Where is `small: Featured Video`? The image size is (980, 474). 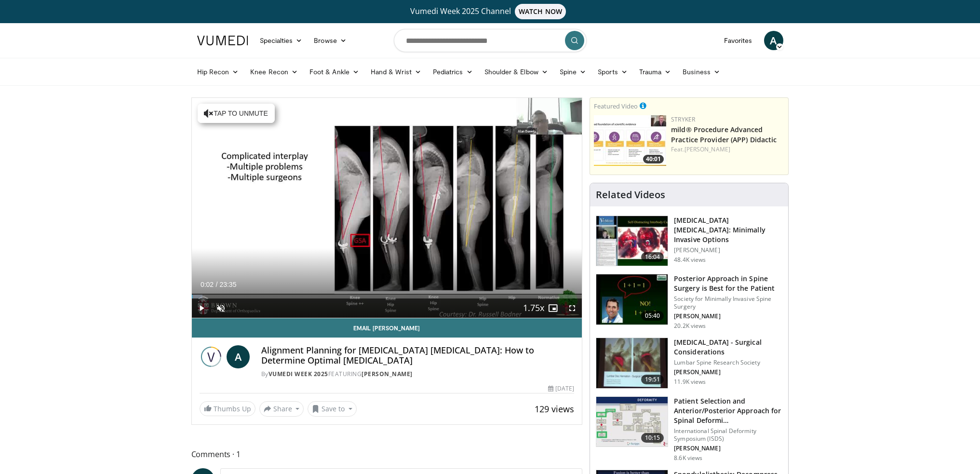 small: Featured Video is located at coordinates (616, 107).